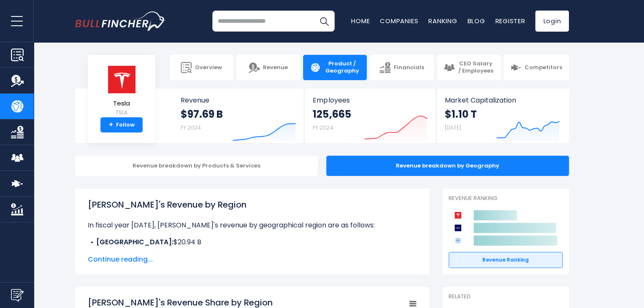 The image size is (644, 308). Describe the element at coordinates (361, 21) in the screenshot. I see `a: Home` at that location.